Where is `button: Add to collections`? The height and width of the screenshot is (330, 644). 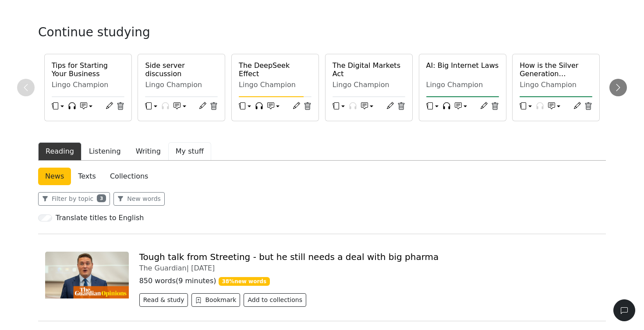 button: Add to collections is located at coordinates (275, 300).